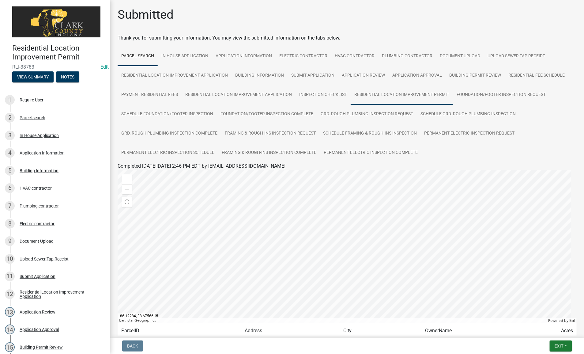  Describe the element at coordinates (363, 76) in the screenshot. I see `a: Application Review` at that location.